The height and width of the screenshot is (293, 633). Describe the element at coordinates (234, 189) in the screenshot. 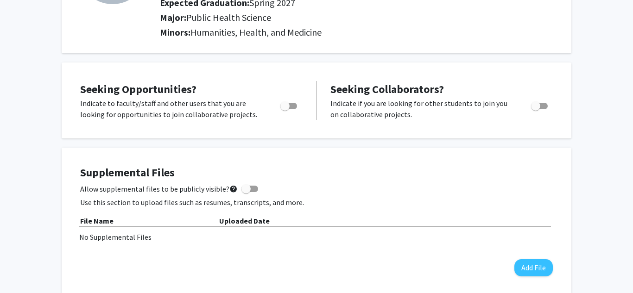

I see `mat-icon: help` at that location.